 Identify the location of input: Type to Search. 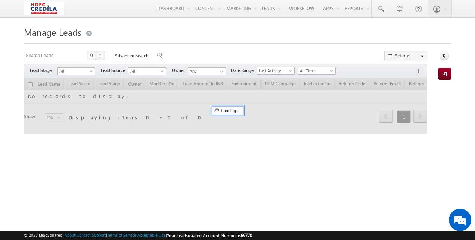
(207, 71).